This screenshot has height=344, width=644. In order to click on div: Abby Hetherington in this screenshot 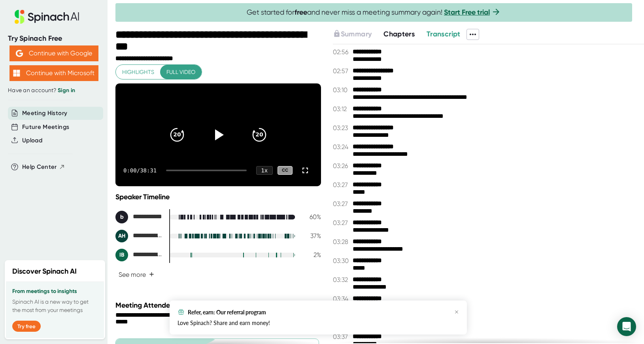, I will do `click(139, 236)`.